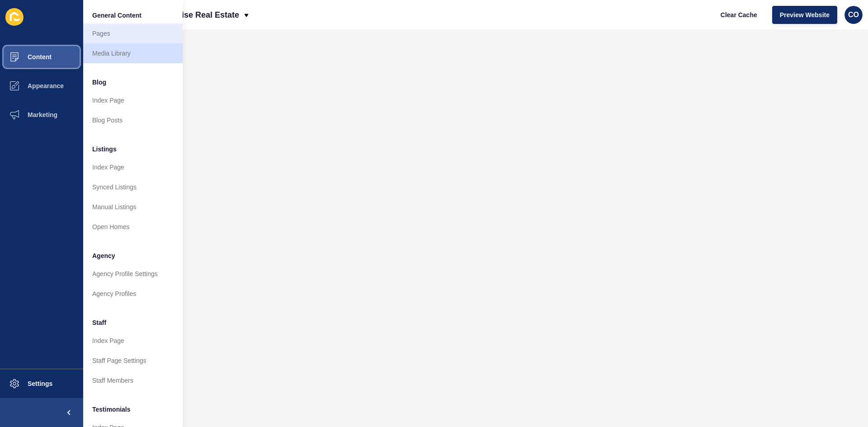 The width and height of the screenshot is (868, 427). What do you see at coordinates (739, 15) in the screenshot?
I see `button: Clear Cache` at bounding box center [739, 15].